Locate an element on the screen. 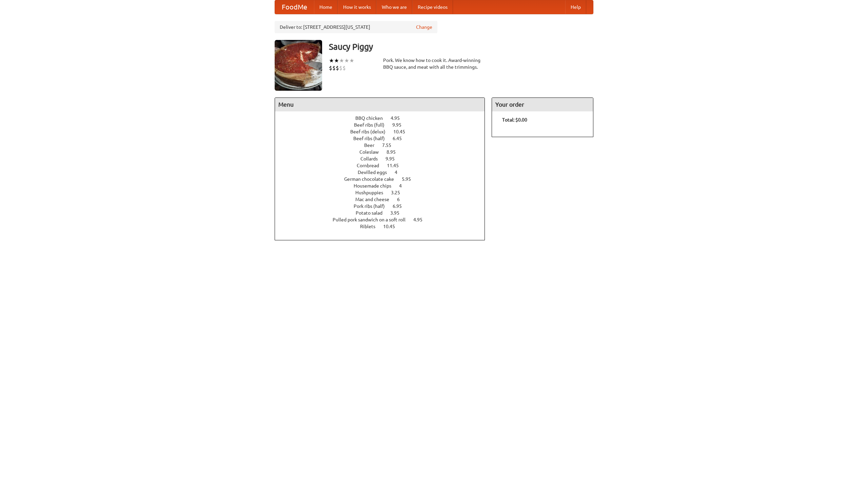  a: Mac and cheese 6 is located at coordinates (383, 200).